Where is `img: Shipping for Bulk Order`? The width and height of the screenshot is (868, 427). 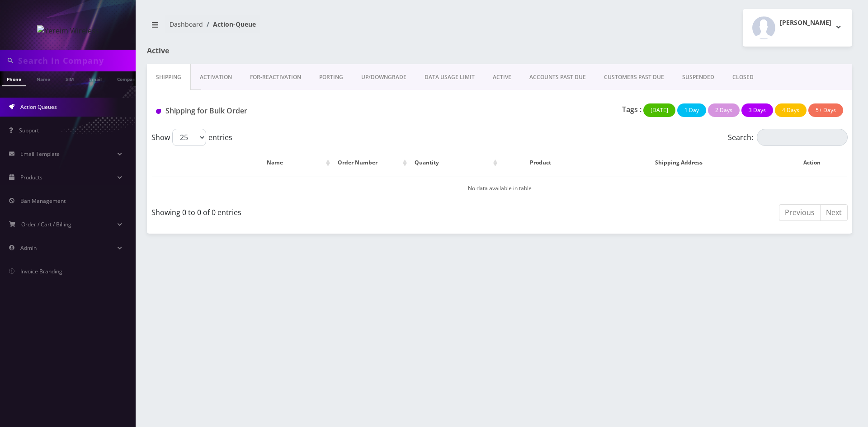
img: Shipping for Bulk Order is located at coordinates (158, 111).